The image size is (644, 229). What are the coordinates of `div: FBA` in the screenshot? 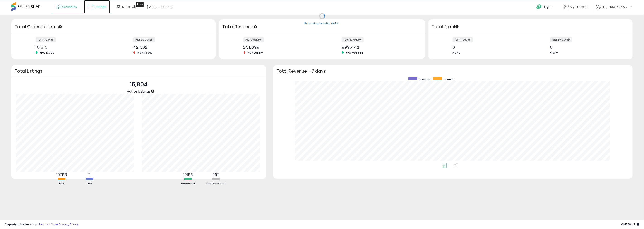 It's located at (61, 184).